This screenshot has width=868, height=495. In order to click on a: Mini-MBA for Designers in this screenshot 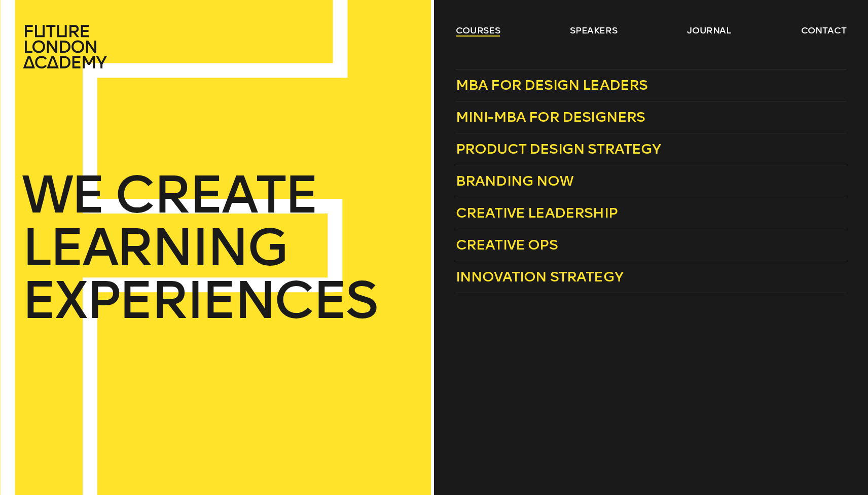, I will do `click(651, 117)`.